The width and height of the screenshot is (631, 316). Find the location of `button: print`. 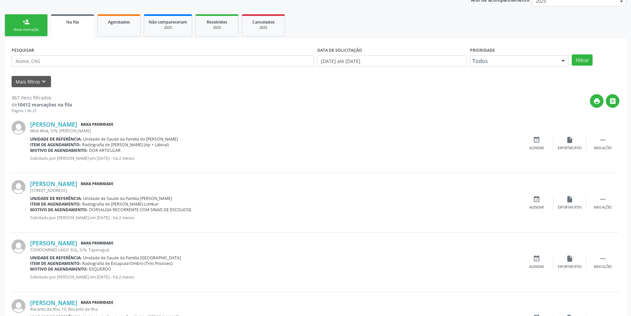

button: print is located at coordinates (597, 101).